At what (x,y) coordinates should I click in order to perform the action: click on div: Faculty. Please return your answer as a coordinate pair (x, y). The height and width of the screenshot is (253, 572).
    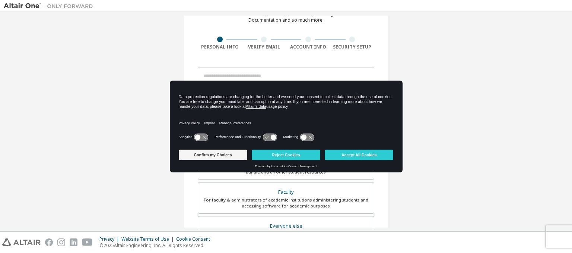
    Looking at the image, I should click on (286, 192).